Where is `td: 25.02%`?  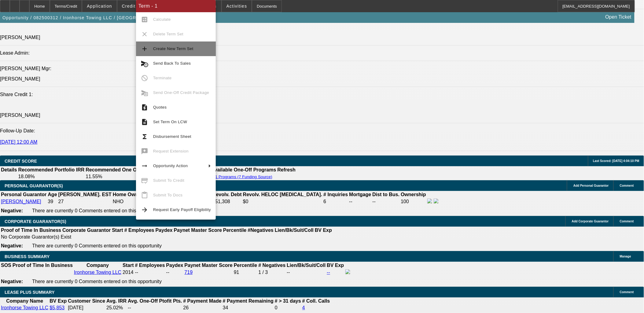 td: 25.02% is located at coordinates (116, 308).